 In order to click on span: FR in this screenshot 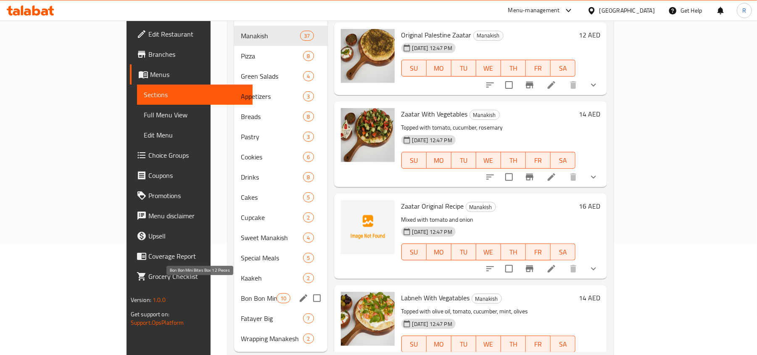, I will do `click(538, 252)`.